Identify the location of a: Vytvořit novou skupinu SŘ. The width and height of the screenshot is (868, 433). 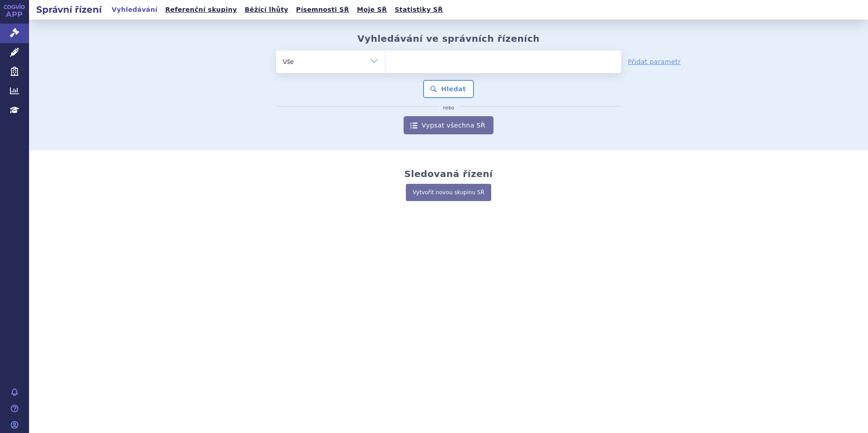
(449, 193).